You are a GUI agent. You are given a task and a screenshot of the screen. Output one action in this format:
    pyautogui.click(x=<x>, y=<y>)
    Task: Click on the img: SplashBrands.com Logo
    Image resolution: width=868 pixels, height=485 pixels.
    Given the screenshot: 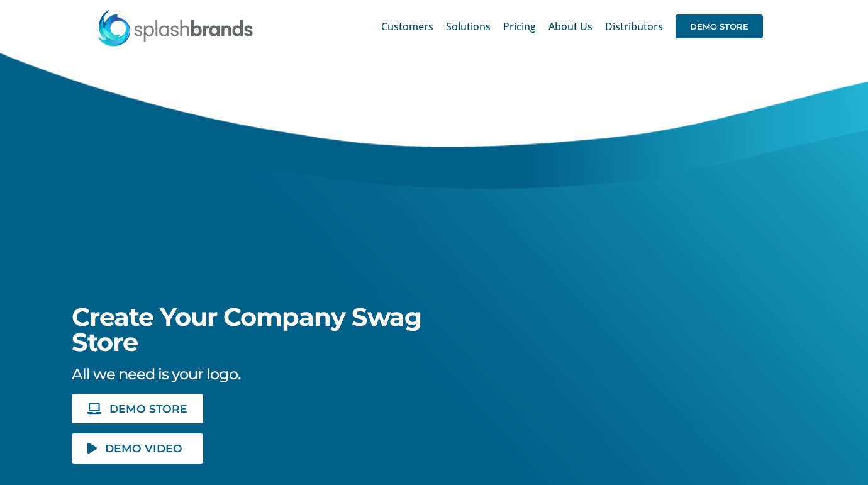 What is the action you would take?
    pyautogui.click(x=176, y=28)
    